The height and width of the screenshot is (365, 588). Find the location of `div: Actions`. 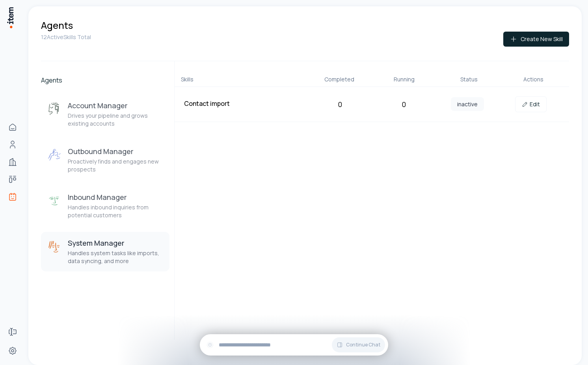

div: Actions is located at coordinates (534, 80).